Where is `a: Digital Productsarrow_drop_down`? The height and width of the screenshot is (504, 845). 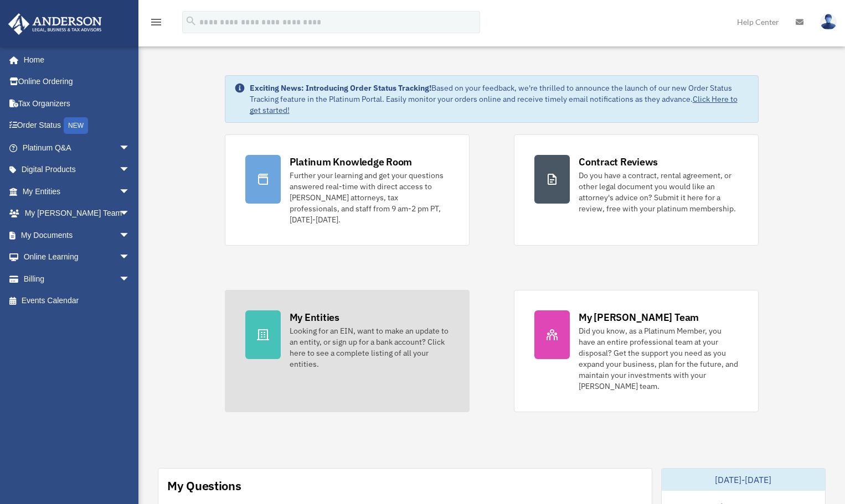 a: Digital Productsarrow_drop_down is located at coordinates (77, 170).